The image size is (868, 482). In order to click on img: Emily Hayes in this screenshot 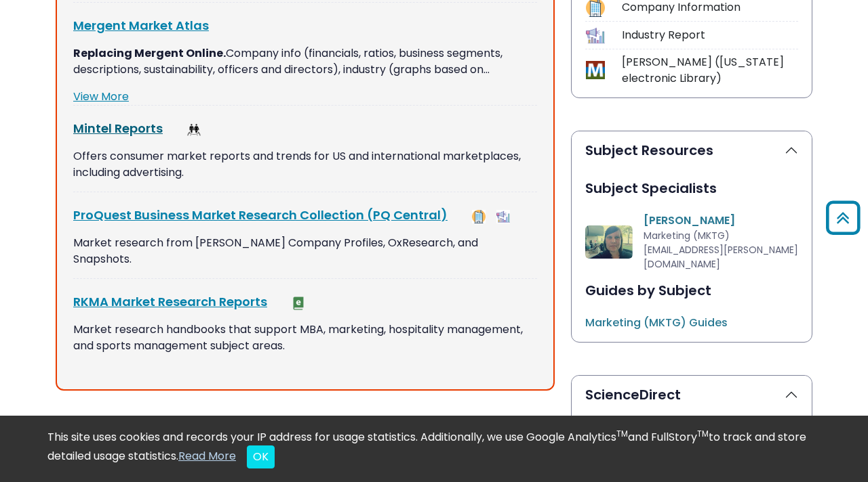, I will do `click(609, 241)`.